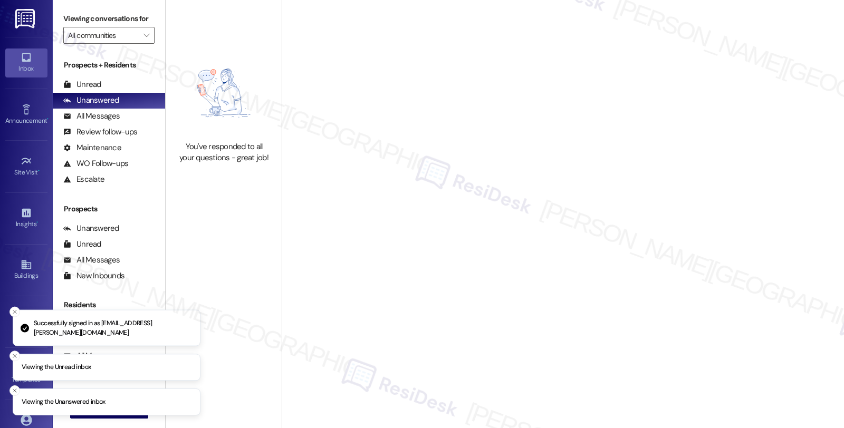 The width and height of the screenshot is (844, 428). I want to click on div: Prospects, so click(109, 209).